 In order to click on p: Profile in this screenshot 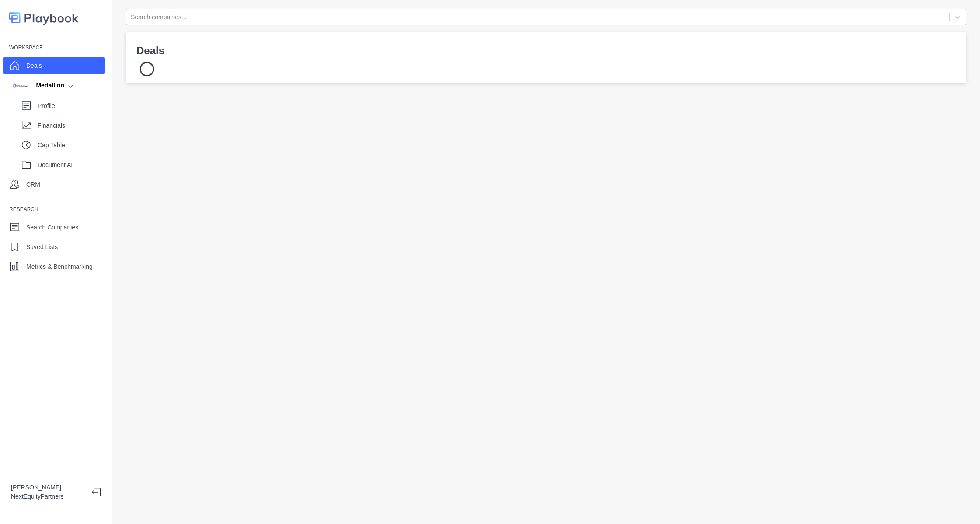, I will do `click(71, 106)`.